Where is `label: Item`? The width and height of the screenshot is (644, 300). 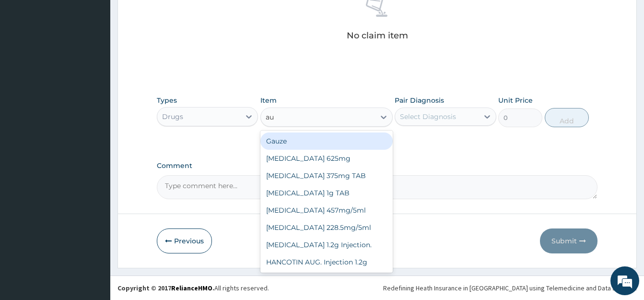
label: Item is located at coordinates (269, 100).